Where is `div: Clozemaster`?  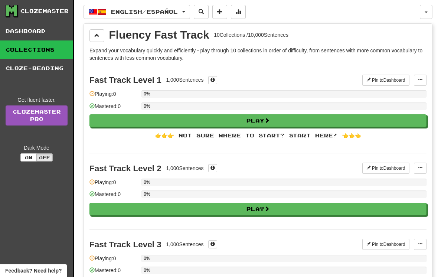 div: Clozemaster is located at coordinates (45, 11).